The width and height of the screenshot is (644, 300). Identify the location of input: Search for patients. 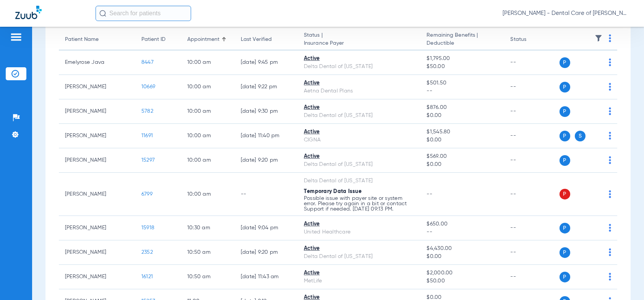
(144, 13).